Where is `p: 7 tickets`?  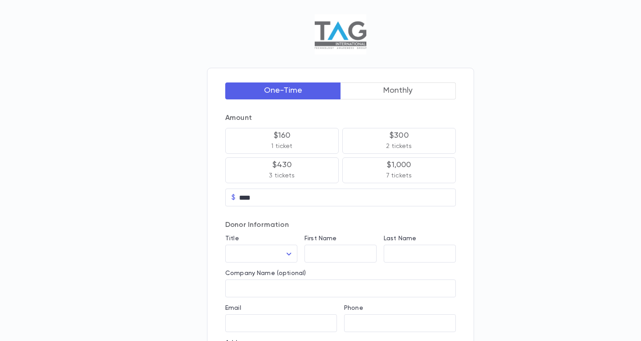
p: 7 tickets is located at coordinates (399, 175).